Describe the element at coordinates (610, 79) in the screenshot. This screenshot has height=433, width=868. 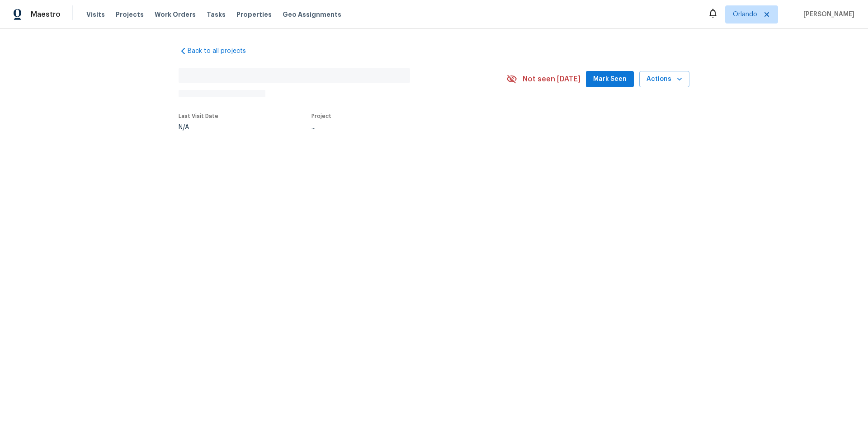
I see `span: Mark Seen` at that location.